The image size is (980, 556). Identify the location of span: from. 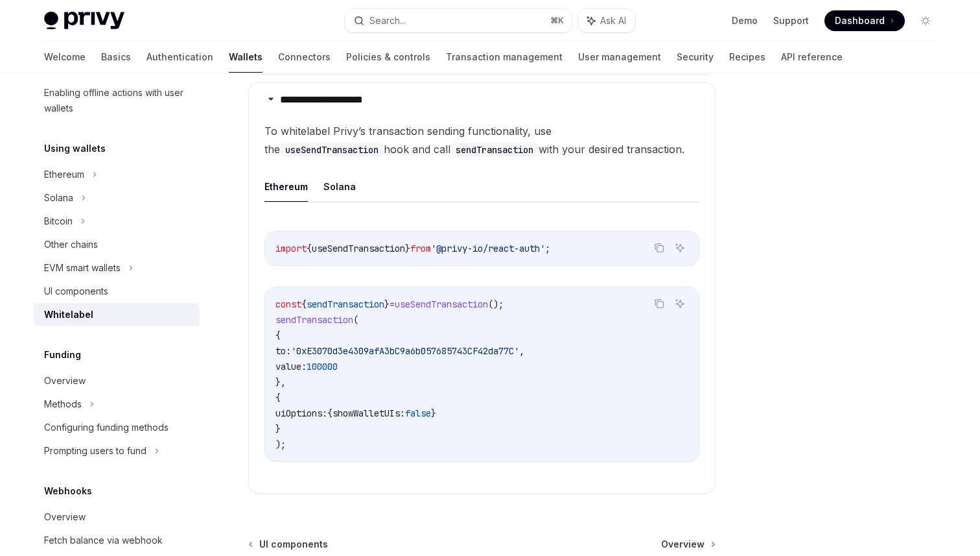
(420, 249).